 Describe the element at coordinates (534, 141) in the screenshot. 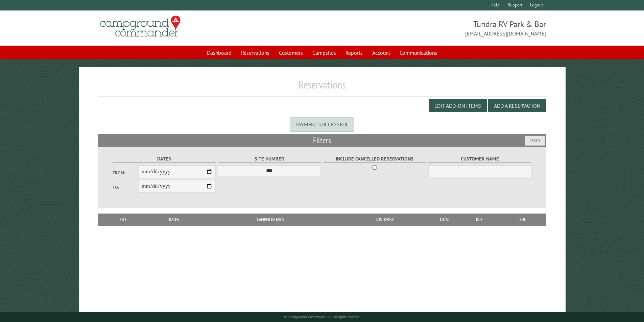

I see `button: Reset` at that location.